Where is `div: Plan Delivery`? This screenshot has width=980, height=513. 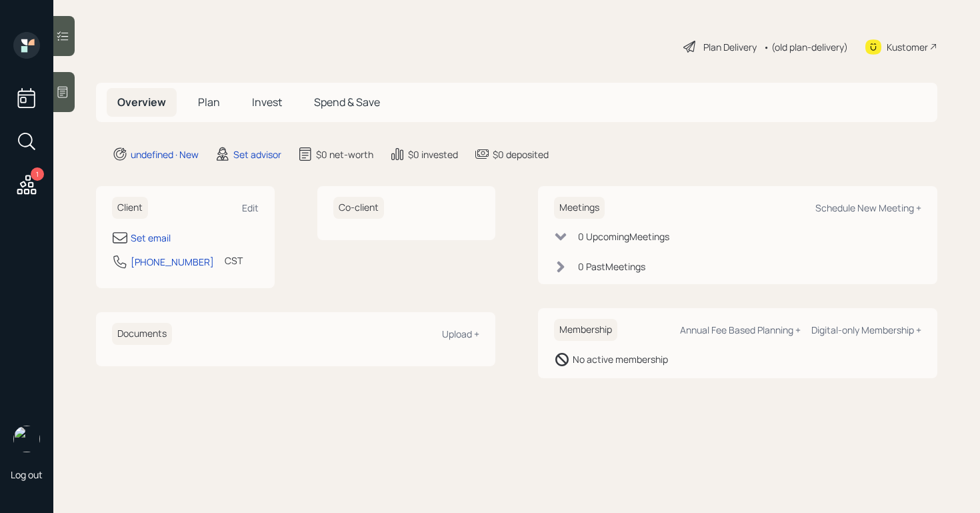 div: Plan Delivery is located at coordinates (731, 47).